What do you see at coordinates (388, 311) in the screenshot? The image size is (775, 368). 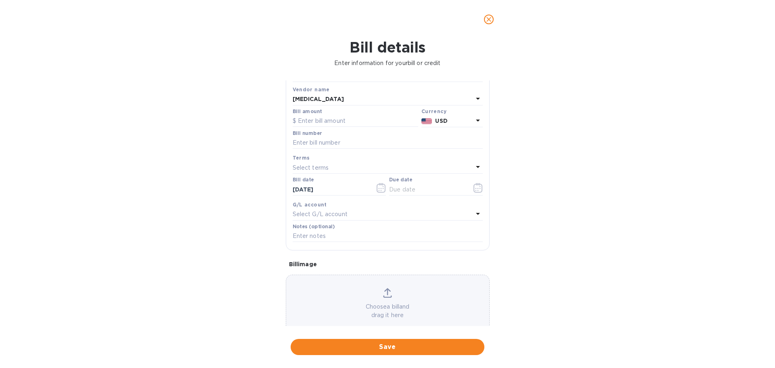 I see `p: Choose a bill and drag it here` at bounding box center [388, 311].